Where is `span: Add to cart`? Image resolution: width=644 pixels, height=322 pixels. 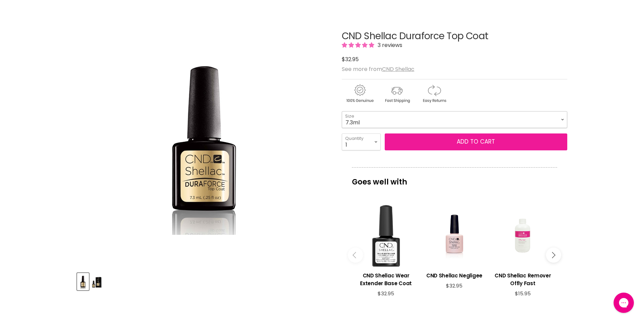 span: Add to cart is located at coordinates (475, 141).